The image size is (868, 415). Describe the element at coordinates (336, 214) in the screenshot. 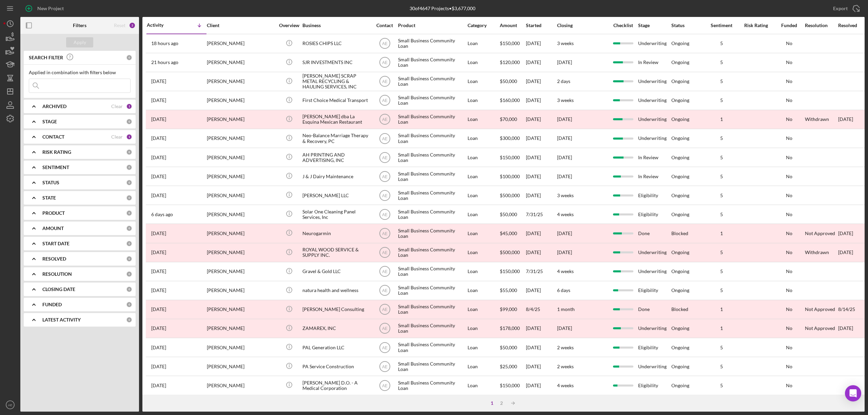

I see `div: Solar One Cleaning Panel Services, Inc` at that location.